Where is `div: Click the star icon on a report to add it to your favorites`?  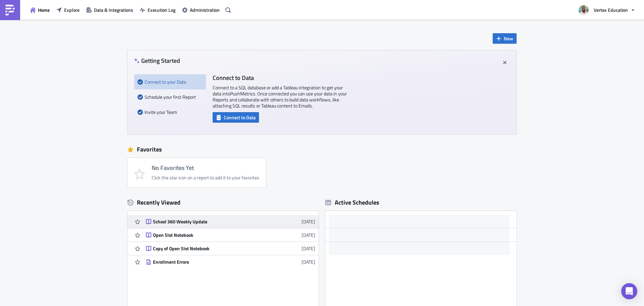 div: Click the star icon on a report to add it to your favorites is located at coordinates (205, 178).